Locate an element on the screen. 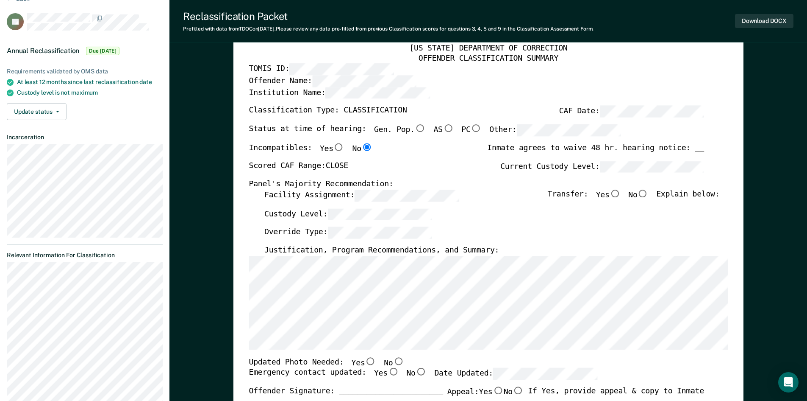 This screenshot has width=807, height=401. dt: Relevant Information For Classification is located at coordinates (85, 255).